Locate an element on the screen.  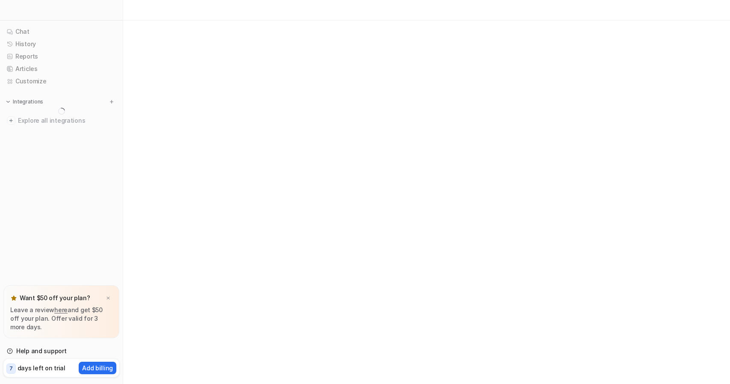
p: days left on trial is located at coordinates (41, 368).